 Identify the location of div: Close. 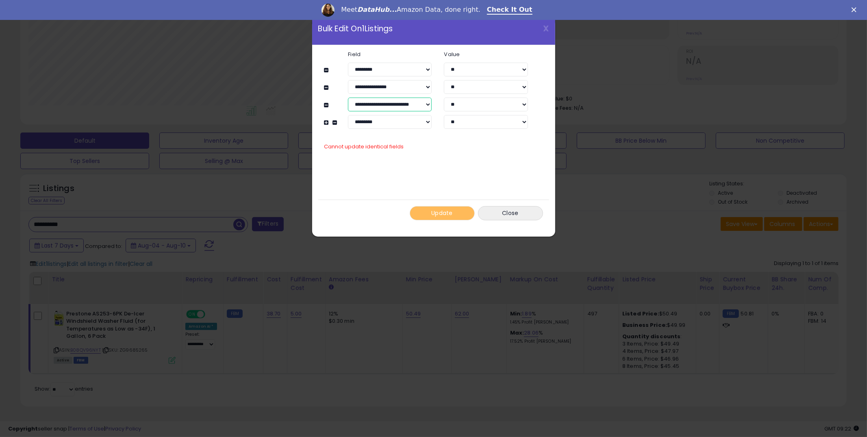
(855, 10).